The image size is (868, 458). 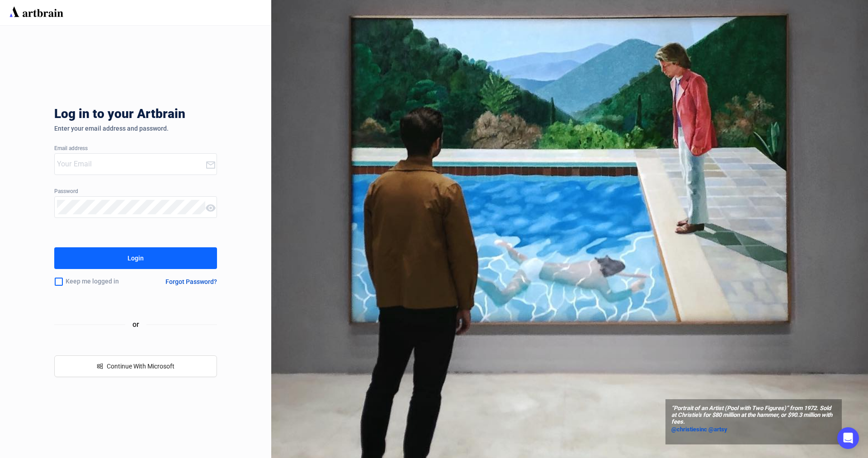 I want to click on span: @christiesinc @artsy, so click(x=699, y=430).